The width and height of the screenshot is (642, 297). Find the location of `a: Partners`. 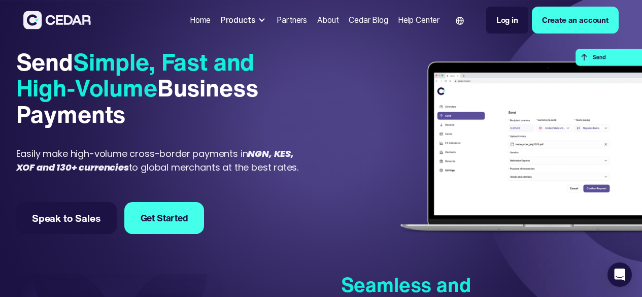

a: Partners is located at coordinates (292, 20).